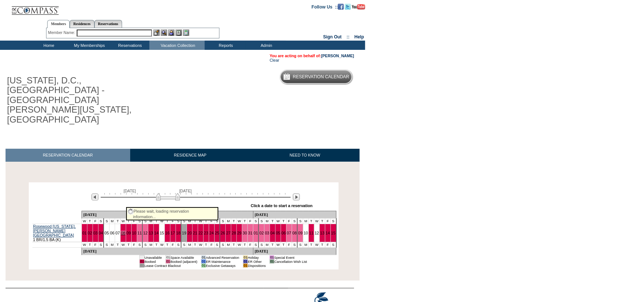  What do you see at coordinates (179, 233) in the screenshot?
I see `a: 18` at bounding box center [179, 233].